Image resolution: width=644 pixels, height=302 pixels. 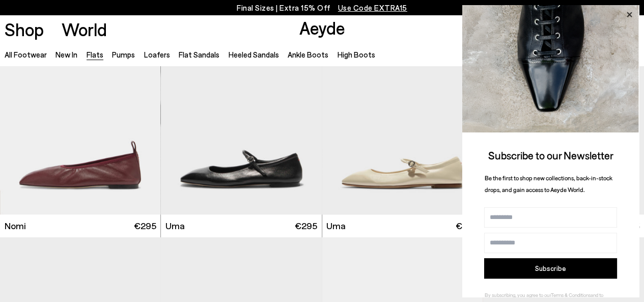 I want to click on a: New In, so click(x=66, y=55).